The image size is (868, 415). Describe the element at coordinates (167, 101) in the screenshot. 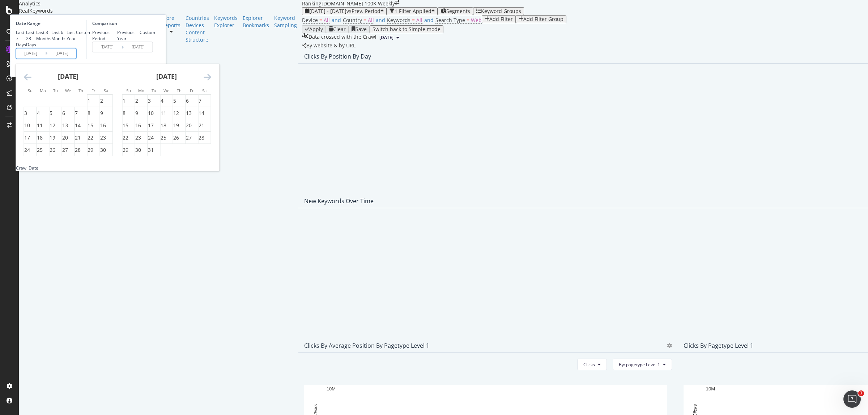

I see `td: Choose Wednesday, December 4, 2024 as your check-out date. It’s available.` at that location.